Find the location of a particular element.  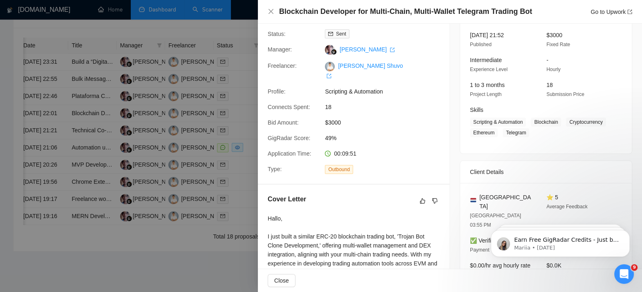

span: Submission Price is located at coordinates (565, 94).